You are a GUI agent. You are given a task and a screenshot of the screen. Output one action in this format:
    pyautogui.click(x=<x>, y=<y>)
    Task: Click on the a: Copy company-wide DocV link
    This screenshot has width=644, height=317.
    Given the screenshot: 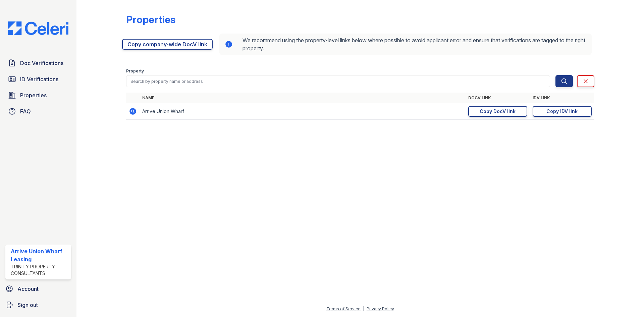 What is the action you would take?
    pyautogui.click(x=167, y=45)
    